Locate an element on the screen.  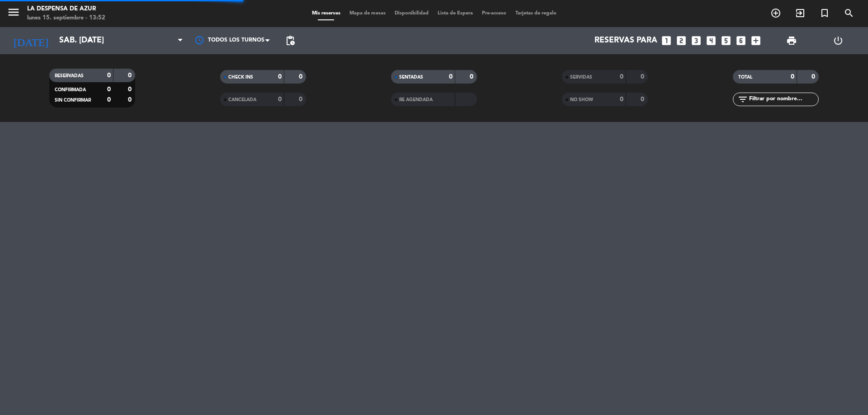
i: add_circle_outline is located at coordinates (776, 13).